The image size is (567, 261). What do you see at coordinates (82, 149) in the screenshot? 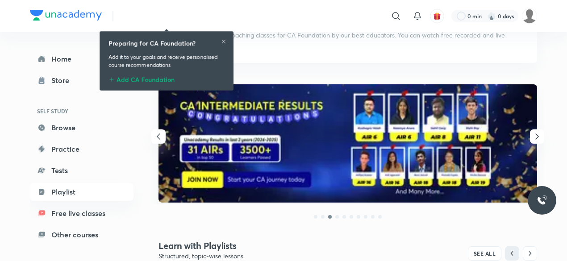
I see `a: Practice` at bounding box center [82, 149].